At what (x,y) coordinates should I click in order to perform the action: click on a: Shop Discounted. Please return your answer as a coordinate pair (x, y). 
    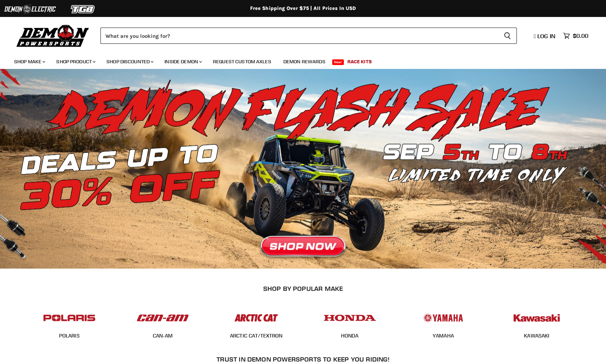
    Looking at the image, I should click on (130, 61).